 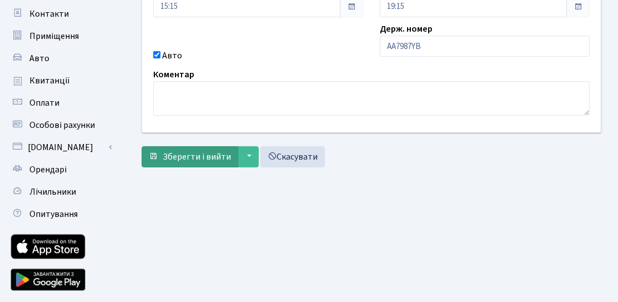 What do you see at coordinates (197, 157) in the screenshot?
I see `span: Зберегти і вийти` at bounding box center [197, 157].